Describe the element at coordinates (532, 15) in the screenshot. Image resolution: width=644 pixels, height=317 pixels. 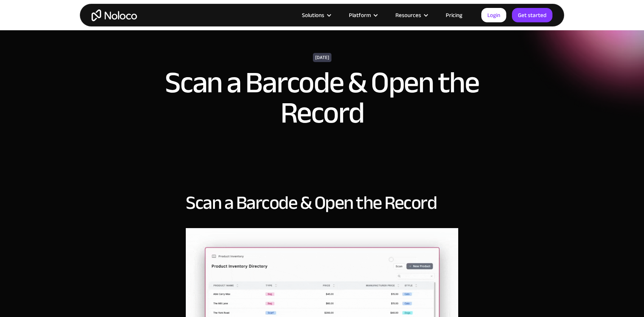
I see `a: Get started` at that location.